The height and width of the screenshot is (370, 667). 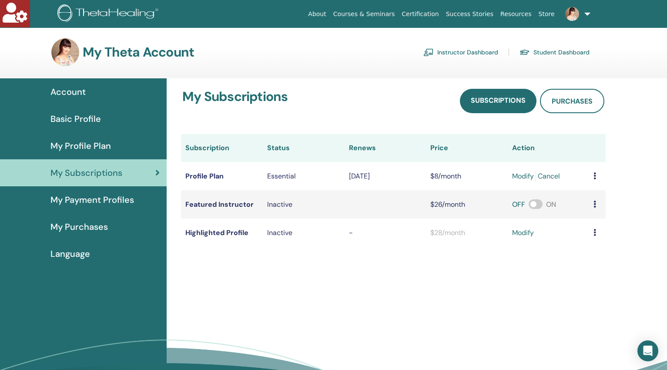 What do you see at coordinates (448, 232) in the screenshot?
I see `span: $28/month` at bounding box center [448, 232].